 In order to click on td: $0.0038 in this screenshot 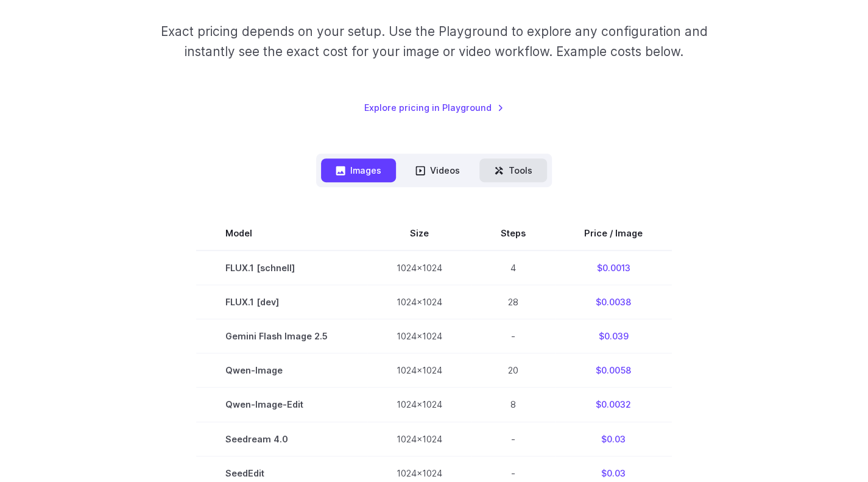, I will do `click(614, 302)`.